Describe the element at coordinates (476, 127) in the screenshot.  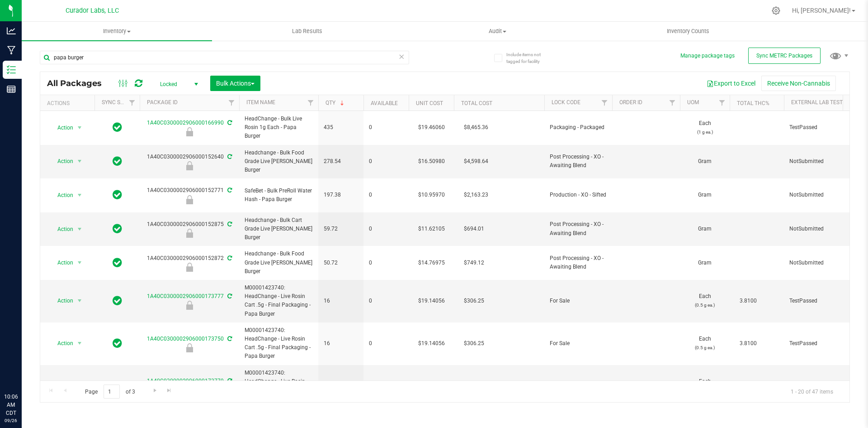
I see `span: $8,465.36` at that location.